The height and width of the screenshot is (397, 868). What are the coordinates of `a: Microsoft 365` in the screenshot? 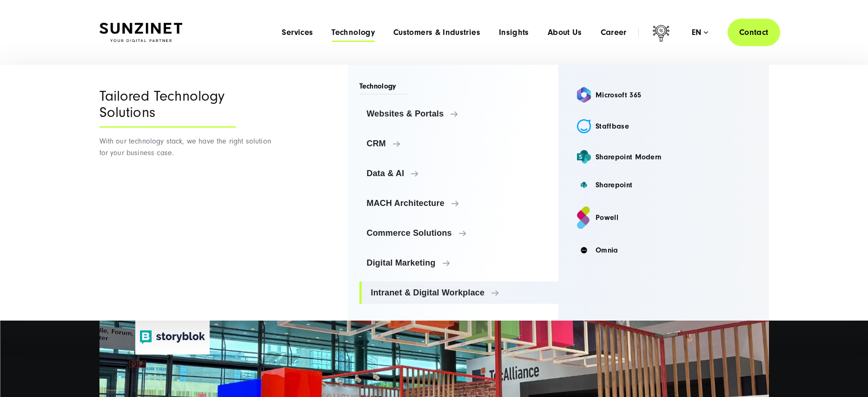 It's located at (663, 94).